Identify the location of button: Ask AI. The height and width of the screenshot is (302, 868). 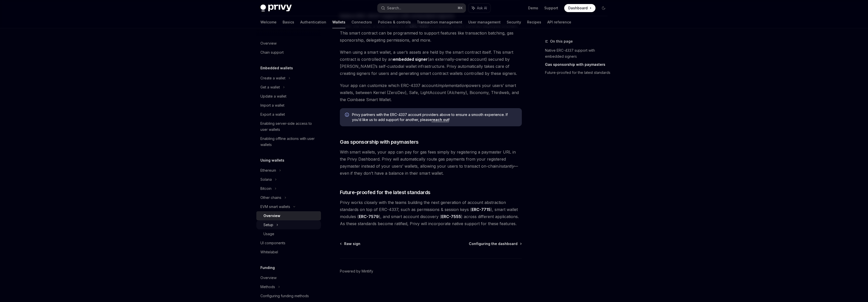
(479, 8).